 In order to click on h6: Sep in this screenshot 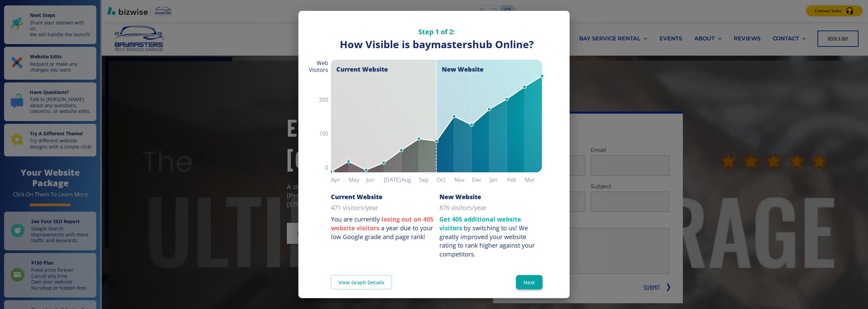, I will do `click(428, 179)`.